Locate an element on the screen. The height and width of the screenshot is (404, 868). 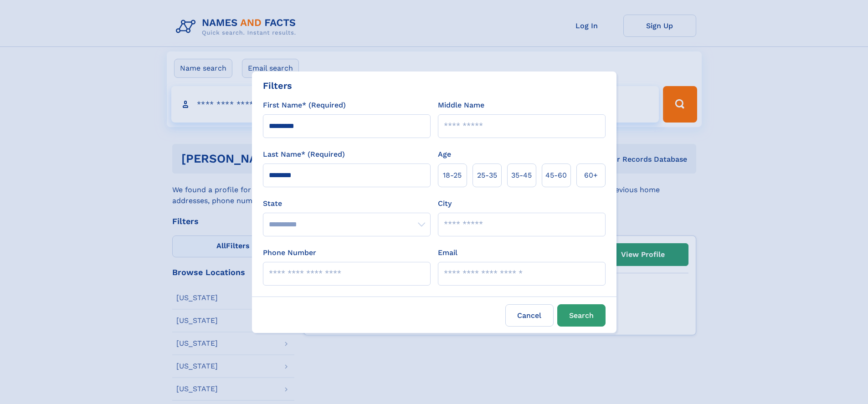
label: Phone Number is located at coordinates (290, 253).